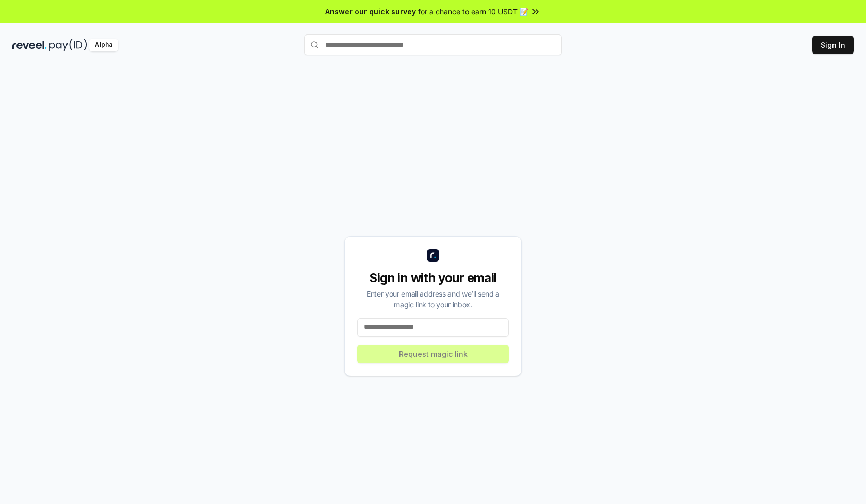  Describe the element at coordinates (433, 278) in the screenshot. I see `div: Sign in with your email` at that location.